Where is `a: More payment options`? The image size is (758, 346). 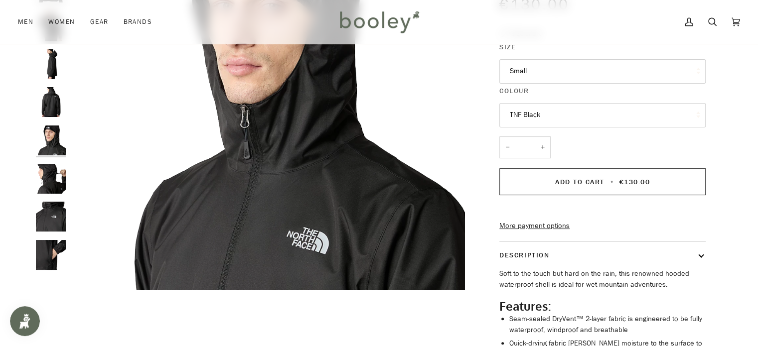 a: More payment options is located at coordinates (602, 226).